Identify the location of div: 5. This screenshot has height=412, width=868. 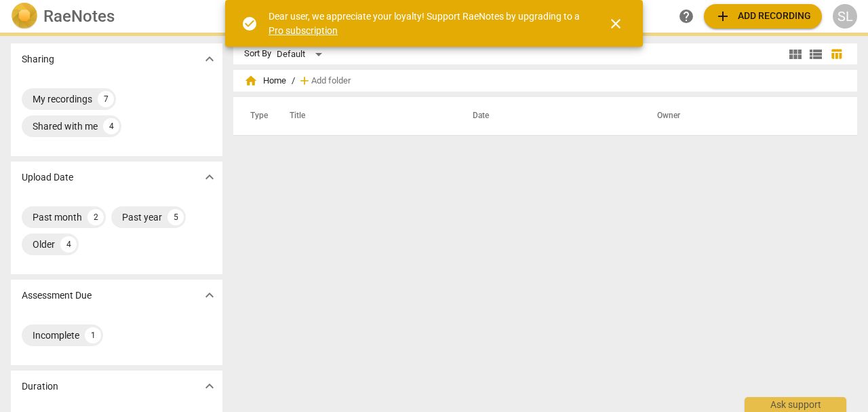
(176, 217).